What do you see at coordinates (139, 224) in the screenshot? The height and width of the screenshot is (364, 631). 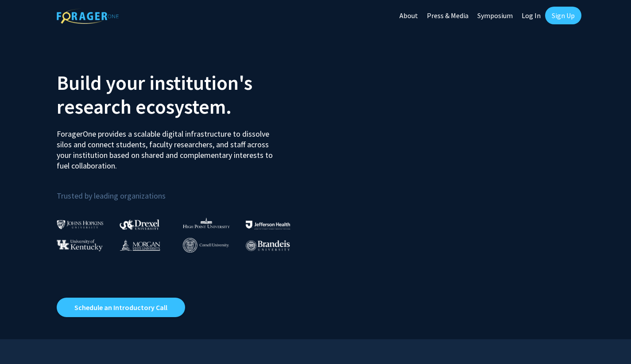 I see `img: Drexel University` at bounding box center [139, 224].